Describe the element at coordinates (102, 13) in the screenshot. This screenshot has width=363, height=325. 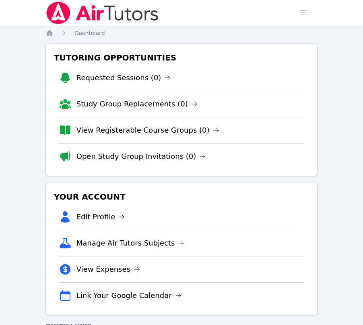
I see `img: Air Tutors` at that location.